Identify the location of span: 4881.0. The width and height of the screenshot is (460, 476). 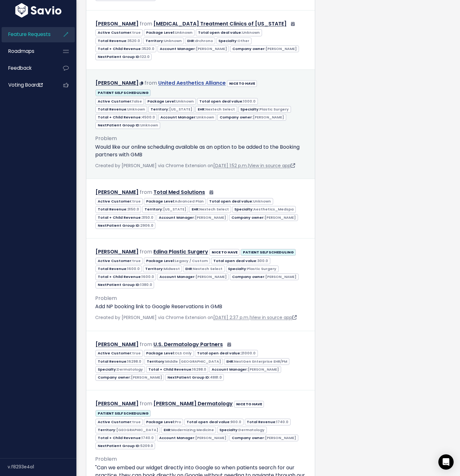
(216, 377).